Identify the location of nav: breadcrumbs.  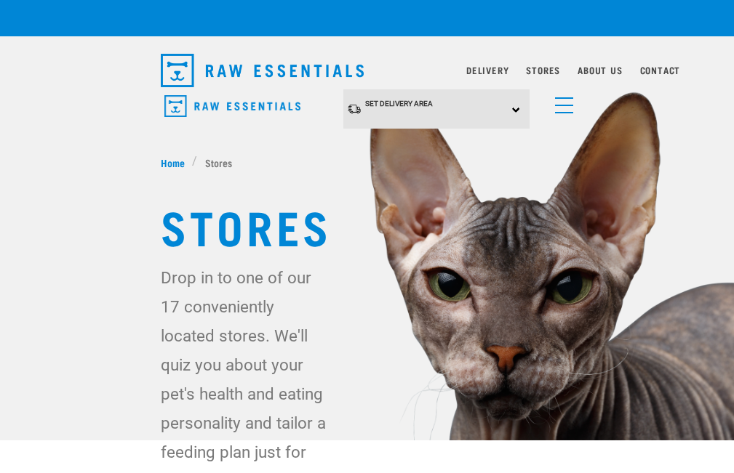
(367, 162).